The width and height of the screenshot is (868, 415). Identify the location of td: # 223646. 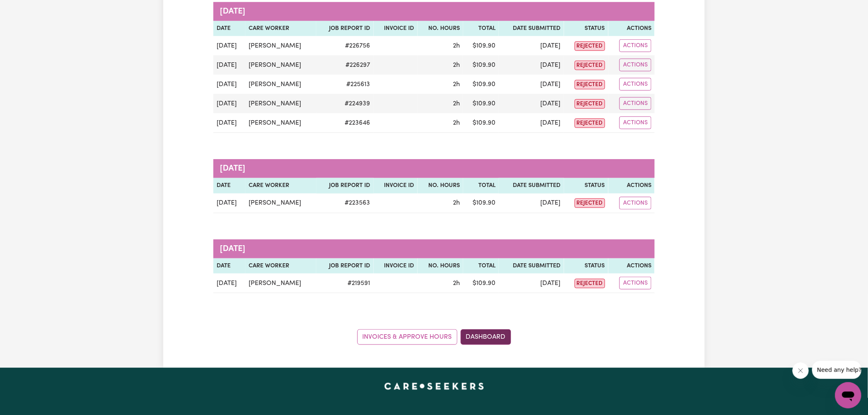
(345, 123).